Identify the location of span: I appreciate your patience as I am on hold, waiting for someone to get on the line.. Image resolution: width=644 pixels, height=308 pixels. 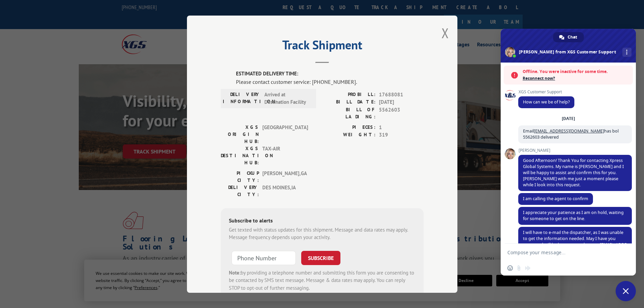
(573, 215).